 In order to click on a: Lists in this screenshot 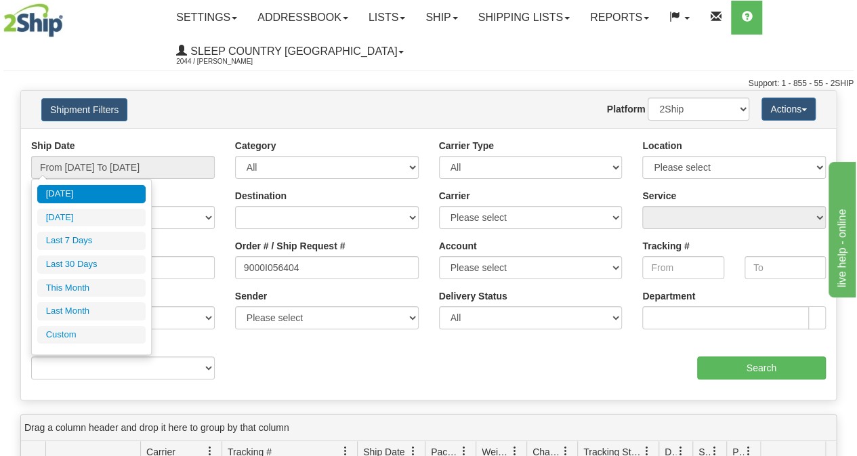, I will do `click(387, 18)`.